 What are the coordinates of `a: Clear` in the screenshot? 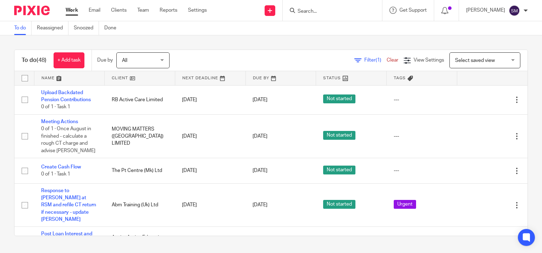 It's located at (392, 60).